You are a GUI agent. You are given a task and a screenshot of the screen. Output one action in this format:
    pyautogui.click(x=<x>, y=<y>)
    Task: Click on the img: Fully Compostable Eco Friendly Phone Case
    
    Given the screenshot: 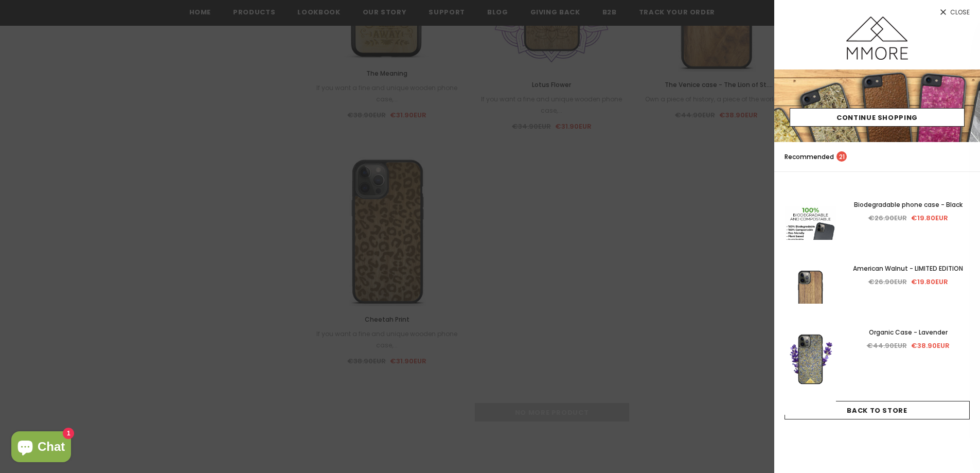 What is the action you would take?
    pyautogui.click(x=810, y=232)
    